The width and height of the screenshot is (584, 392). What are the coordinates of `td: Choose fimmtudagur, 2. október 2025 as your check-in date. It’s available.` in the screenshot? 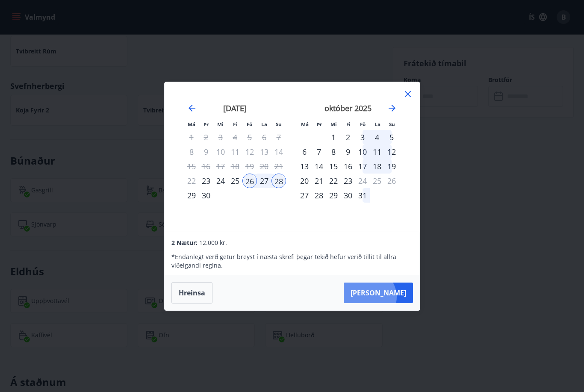 It's located at (349, 137).